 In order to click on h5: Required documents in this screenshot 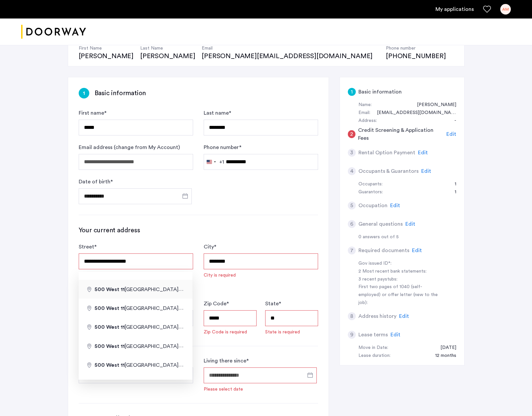, I will do `click(383, 251)`.